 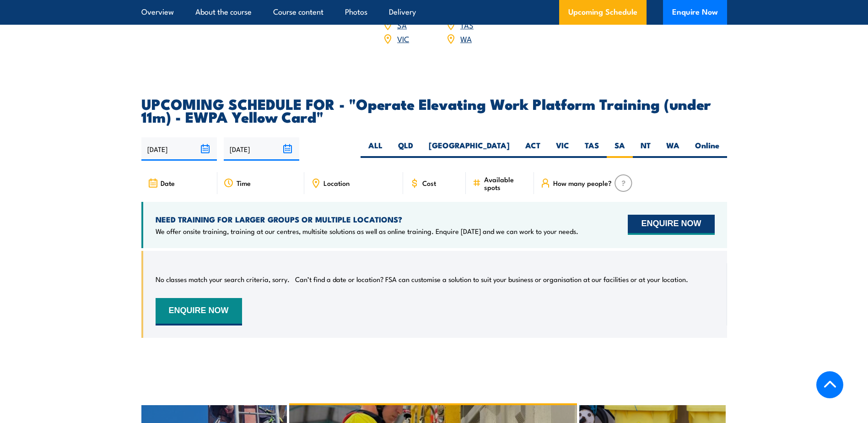 What do you see at coordinates (402, 25) in the screenshot?
I see `a: SA` at bounding box center [402, 25].